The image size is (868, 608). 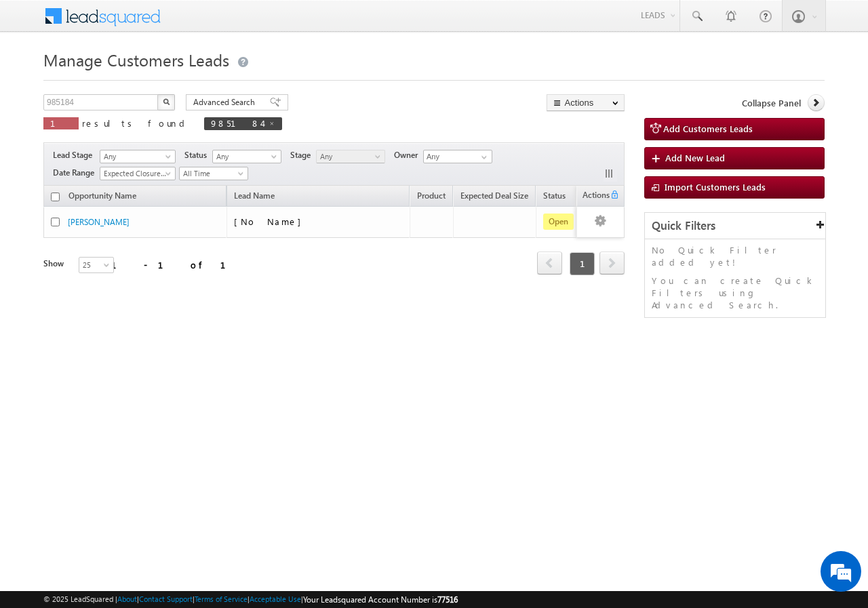 What do you see at coordinates (97, 265) in the screenshot?
I see `span: 25` at bounding box center [97, 265].